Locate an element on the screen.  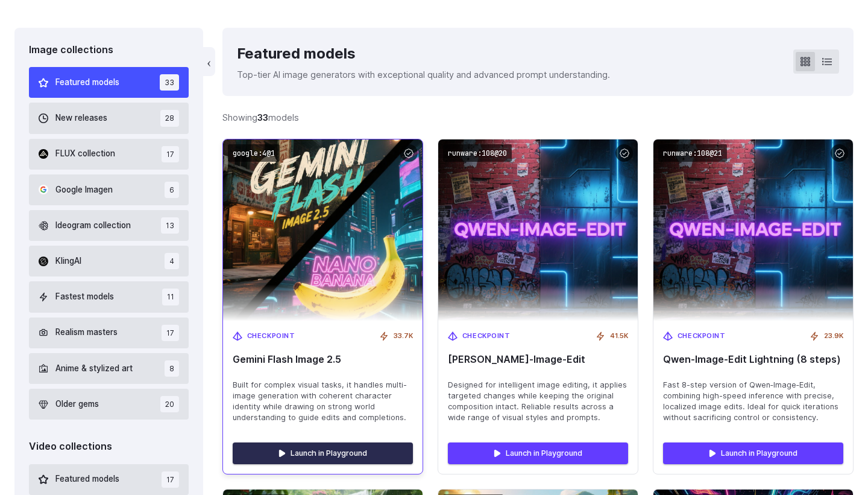
div: Video collections is located at coordinates (108, 446).